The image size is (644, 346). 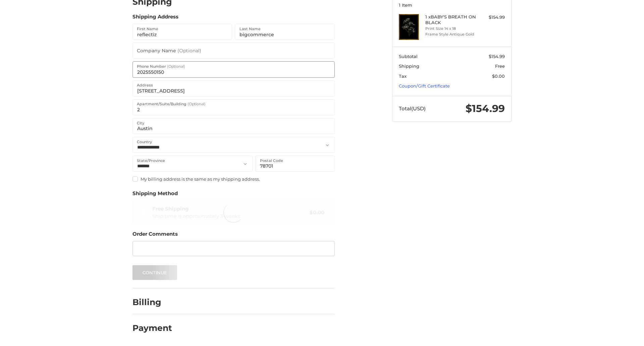 What do you see at coordinates (425, 86) in the screenshot?
I see `a: Coupon/Gift Certificate` at bounding box center [425, 86].